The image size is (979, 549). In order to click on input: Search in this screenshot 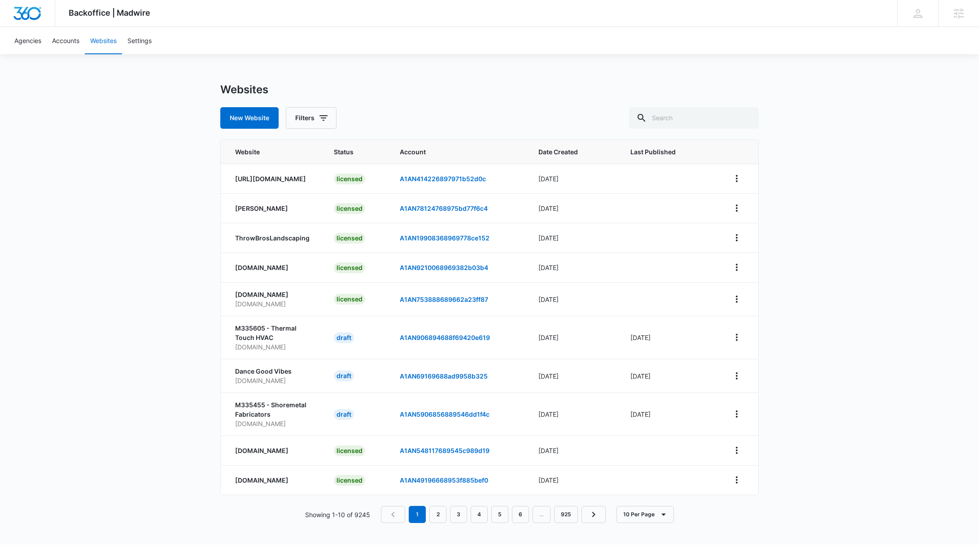, I will do `click(694, 118)`.